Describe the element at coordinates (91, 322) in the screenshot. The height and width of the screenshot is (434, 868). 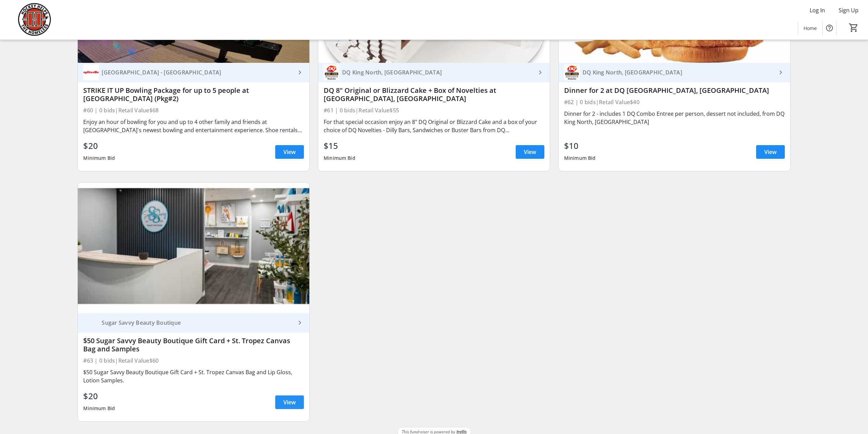
I see `img: Sugar Savvy Beauty Boutique` at that location.